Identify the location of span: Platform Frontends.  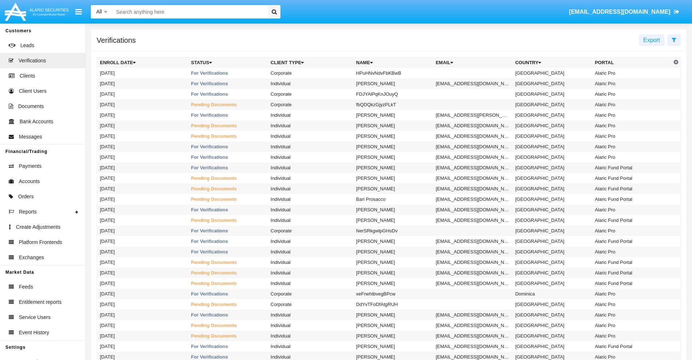
(40, 243).